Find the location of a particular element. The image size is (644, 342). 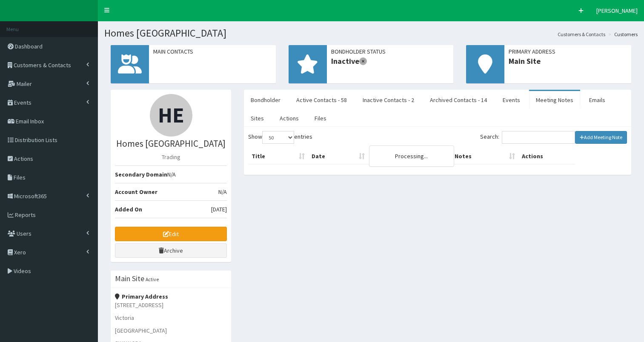

b: Secondary Domain is located at coordinates (141, 175).